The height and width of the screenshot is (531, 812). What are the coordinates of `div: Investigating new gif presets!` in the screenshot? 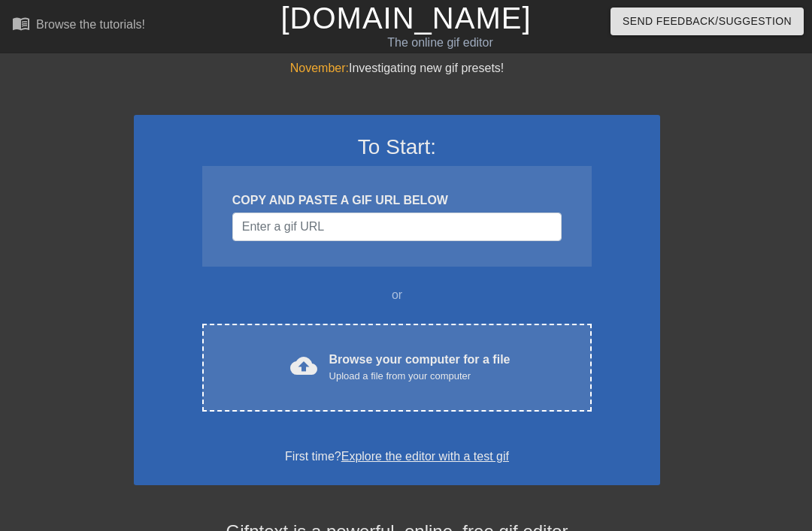 It's located at (397, 69).